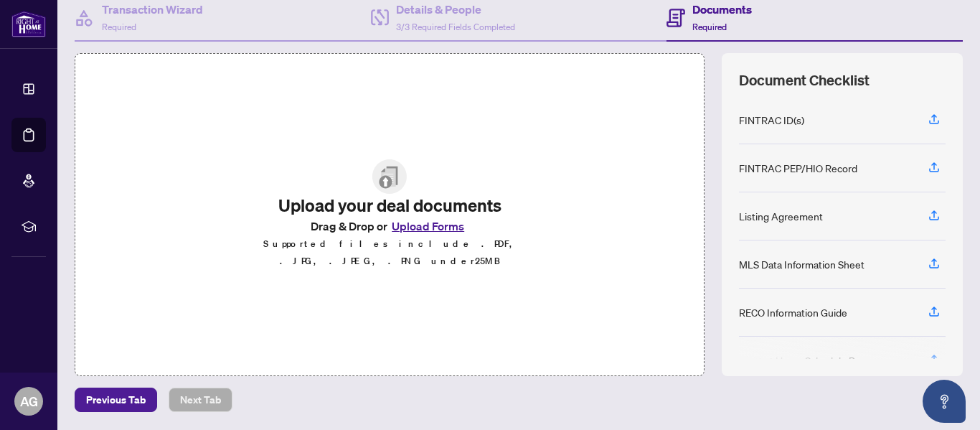 The image size is (980, 430). Describe the element at coordinates (428, 226) in the screenshot. I see `button: Upload Forms` at that location.